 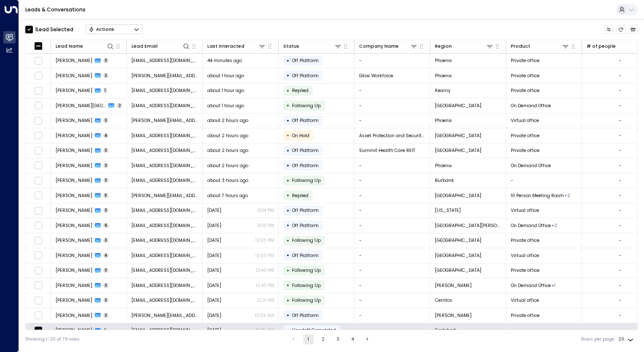 I want to click on span: about 2 hours ago, so click(x=228, y=166).